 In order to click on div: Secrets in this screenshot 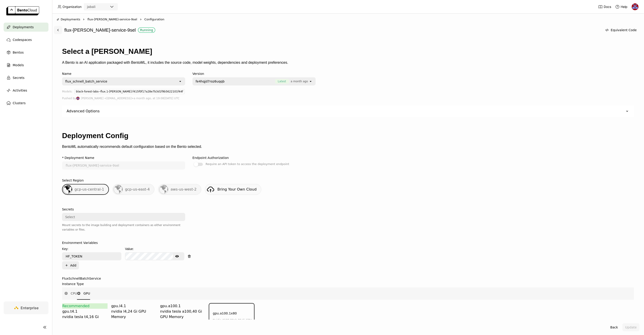, I will do `click(68, 210)`.